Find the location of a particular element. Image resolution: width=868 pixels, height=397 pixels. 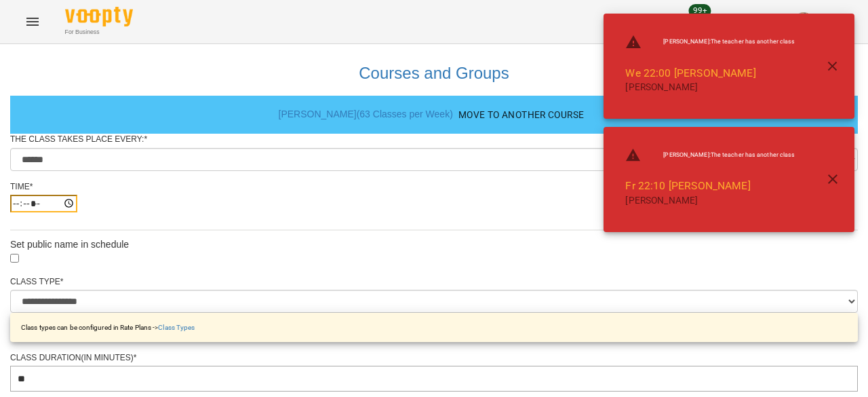

span: For Business is located at coordinates (99, 32).